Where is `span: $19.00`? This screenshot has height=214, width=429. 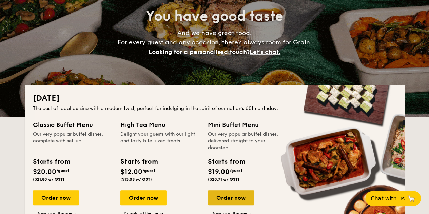 span: $19.00 is located at coordinates (219, 172).